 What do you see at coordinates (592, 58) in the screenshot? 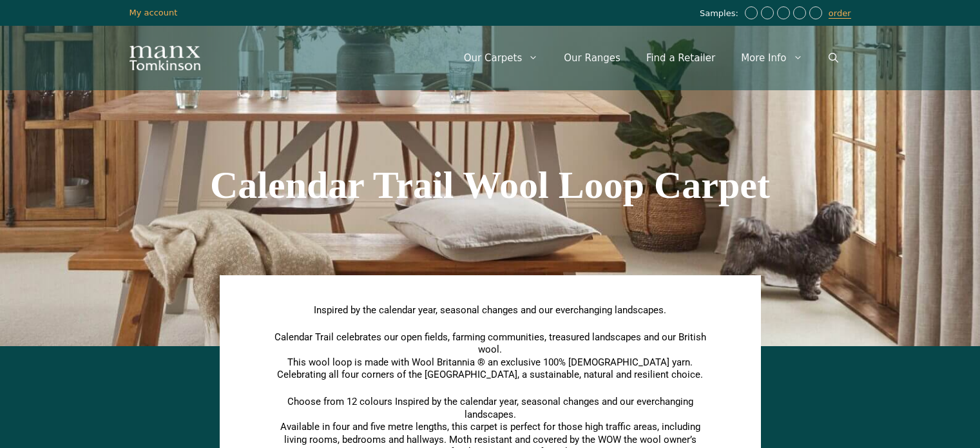
I see `a: Our Ranges` at bounding box center [592, 58].